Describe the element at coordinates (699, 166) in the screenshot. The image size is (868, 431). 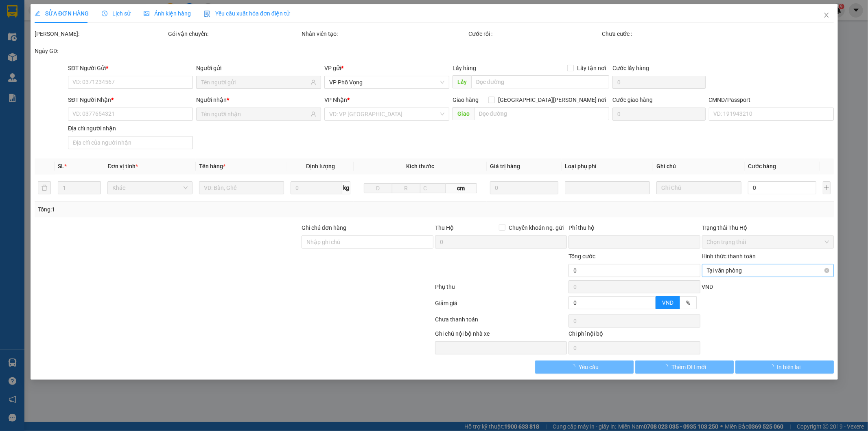
I see `th: Ghi chú` at that location.